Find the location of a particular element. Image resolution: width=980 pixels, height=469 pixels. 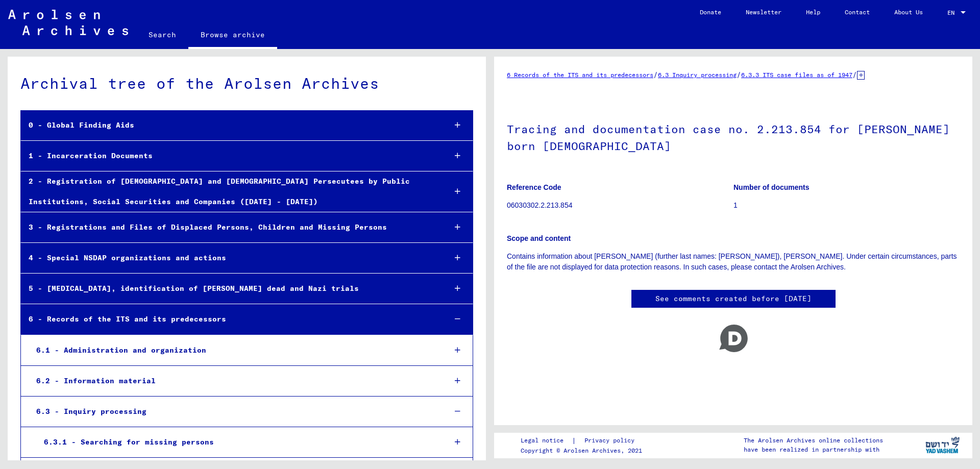

b: Number of documents is located at coordinates (771, 187).